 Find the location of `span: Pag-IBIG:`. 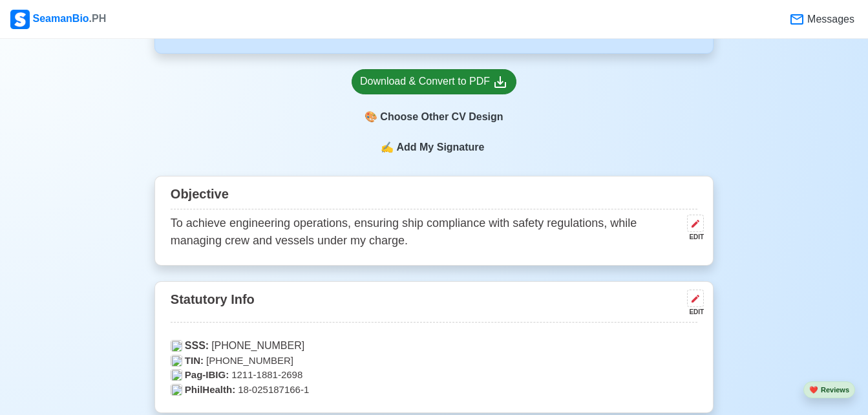

span: Pag-IBIG: is located at coordinates (207, 375).